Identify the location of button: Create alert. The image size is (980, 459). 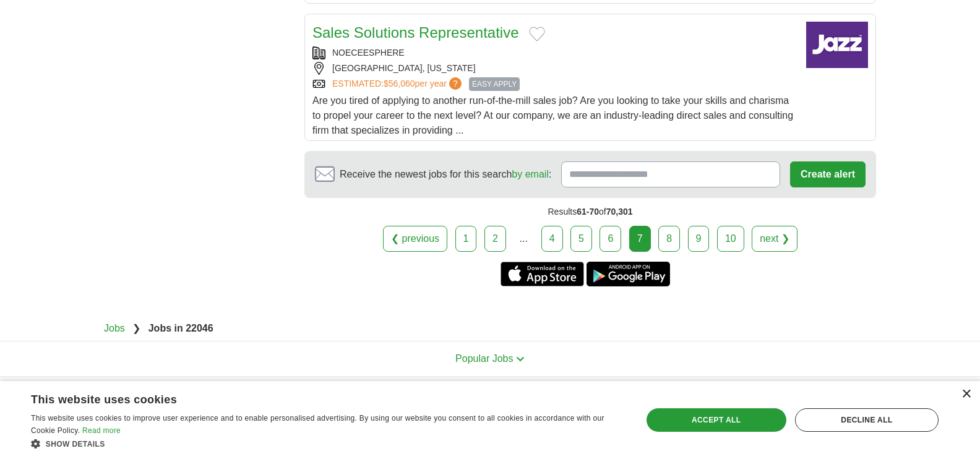
(827, 175).